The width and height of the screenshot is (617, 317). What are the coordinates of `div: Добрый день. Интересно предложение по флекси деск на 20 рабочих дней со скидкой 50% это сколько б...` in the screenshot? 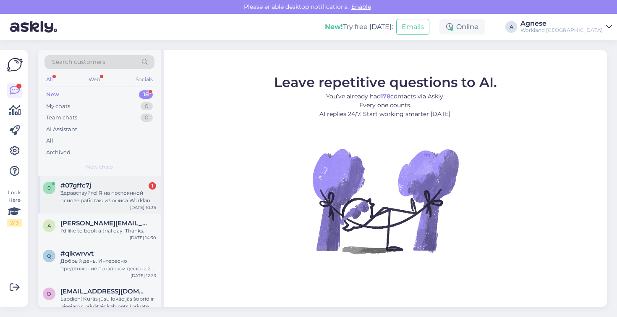 It's located at (108, 265).